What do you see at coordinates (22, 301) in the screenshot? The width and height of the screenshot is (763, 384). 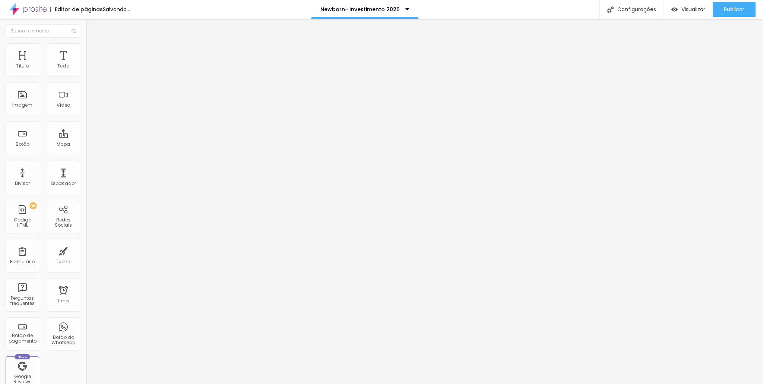 I see `div: Perguntas frequentes` at bounding box center [22, 301].